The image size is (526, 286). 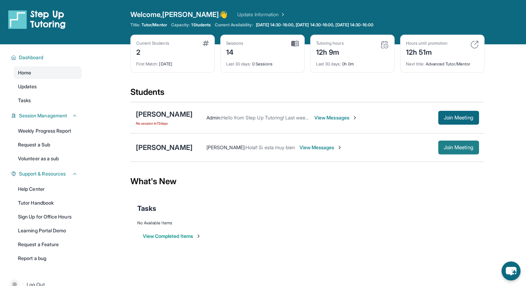 I want to click on span: Capacity:, so click(x=181, y=25).